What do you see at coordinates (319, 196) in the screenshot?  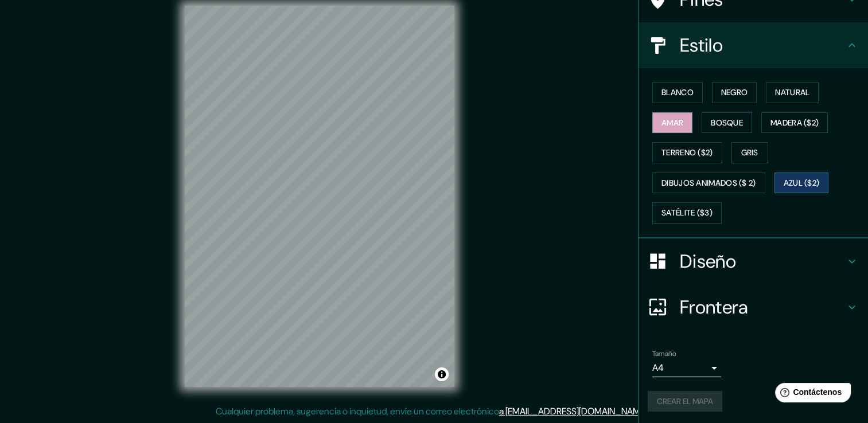 I see `canvas: Mapa` at bounding box center [319, 196].